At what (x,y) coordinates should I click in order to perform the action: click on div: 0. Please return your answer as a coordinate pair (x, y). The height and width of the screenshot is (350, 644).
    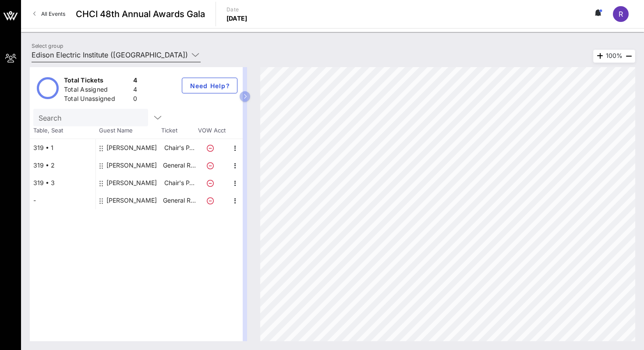
    Looking at the image, I should click on (135, 99).